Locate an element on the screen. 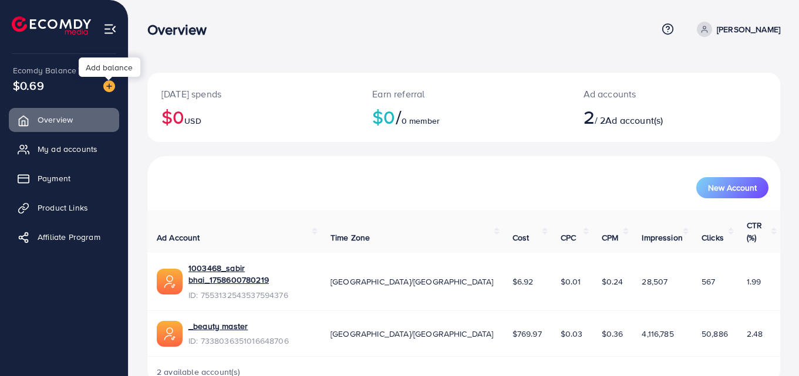 Image resolution: width=799 pixels, height=376 pixels. span: $0.69 is located at coordinates (28, 85).